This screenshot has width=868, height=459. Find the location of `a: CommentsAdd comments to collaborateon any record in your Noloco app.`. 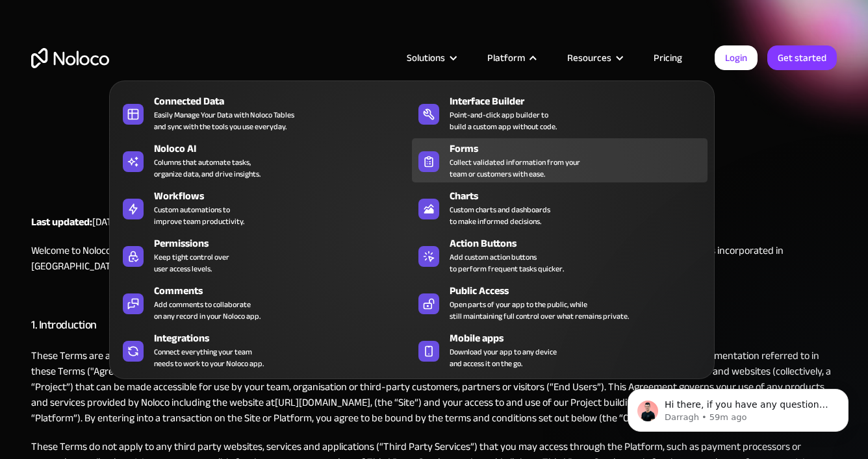

a: CommentsAdd comments to collaborateon any record in your Noloco app. is located at coordinates (264, 302).